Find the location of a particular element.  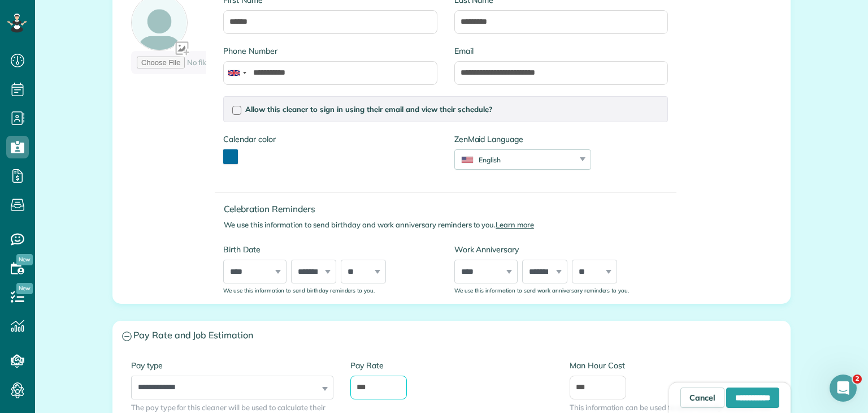

a: Cancel is located at coordinates (702, 398).